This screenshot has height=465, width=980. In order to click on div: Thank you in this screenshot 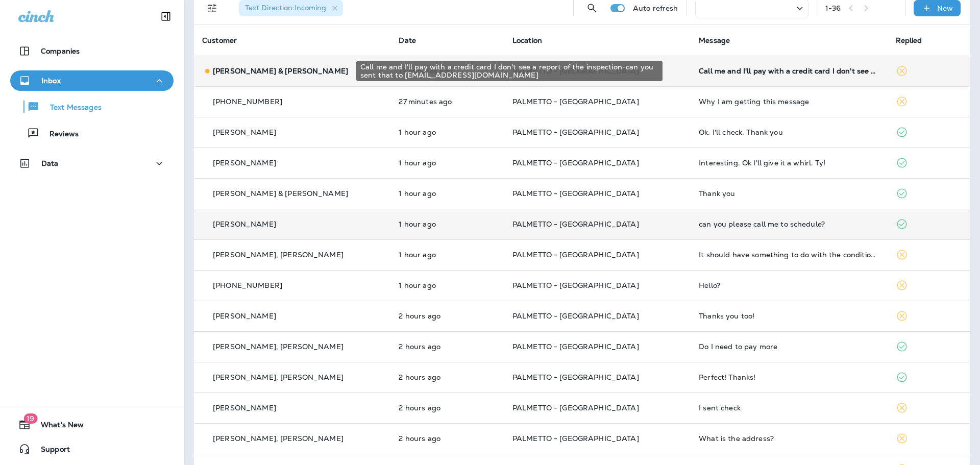, I will do `click(789, 193)`.